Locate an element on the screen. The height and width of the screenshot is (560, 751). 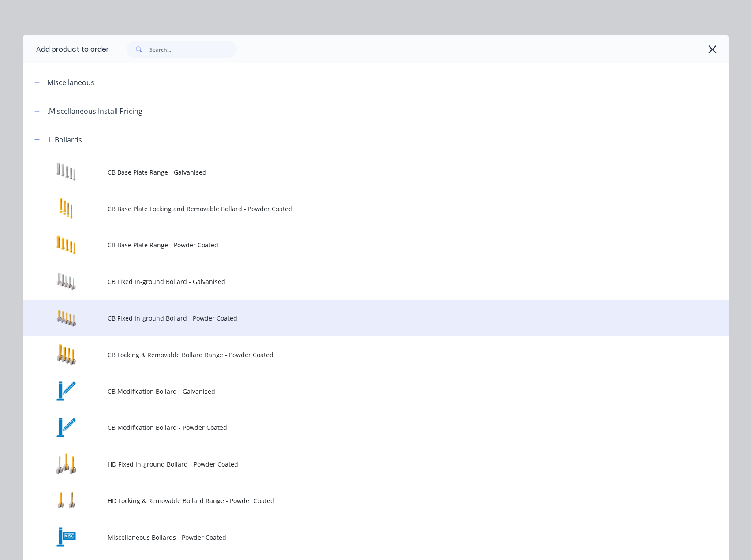
span: CB Fixed In-ground Bollard - Powder Coated is located at coordinates (356, 318).